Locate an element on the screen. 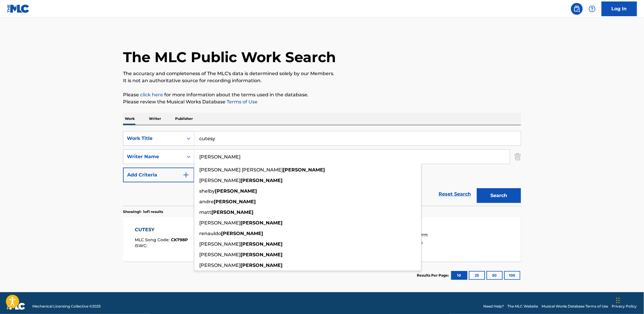 The image size is (644, 314). div: Chat Widget is located at coordinates (629, 300).